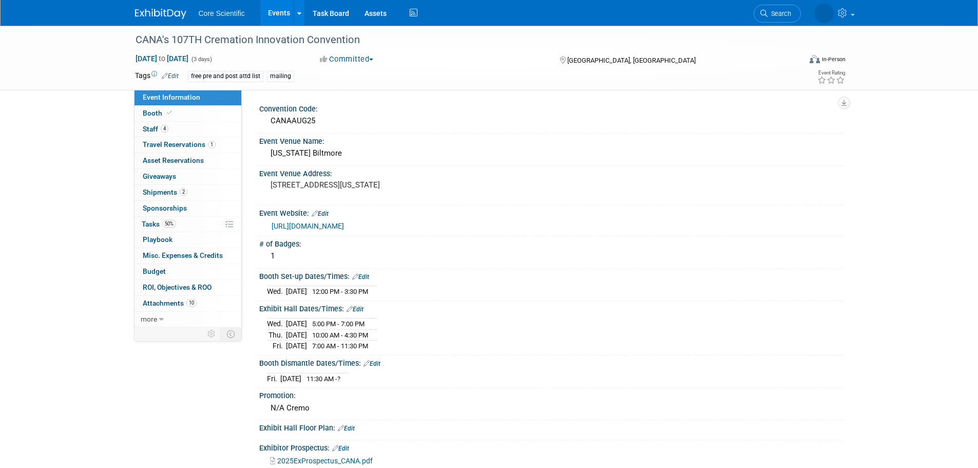  What do you see at coordinates (188, 145) in the screenshot?
I see `a: Travel Reservations1` at bounding box center [188, 145].